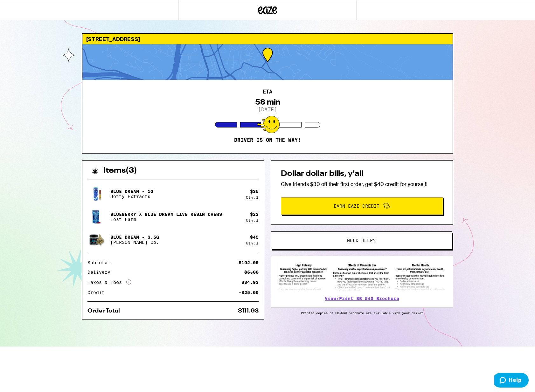 Image resolution: width=535 pixels, height=392 pixels. What do you see at coordinates (252, 272) in the screenshot?
I see `div: $5.00` at bounding box center [252, 272].